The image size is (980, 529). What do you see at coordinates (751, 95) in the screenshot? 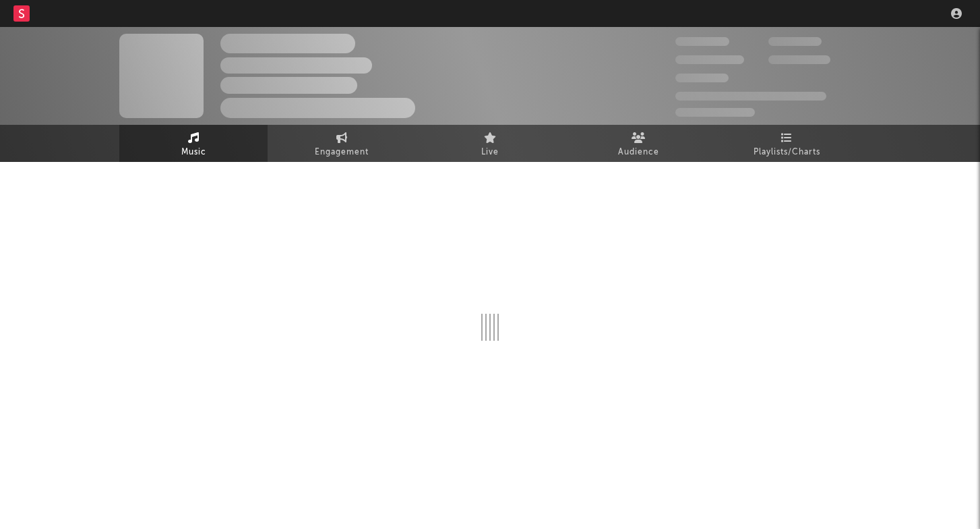
I see `span: 50,000,000 Monthly Listeners` at bounding box center [751, 95].